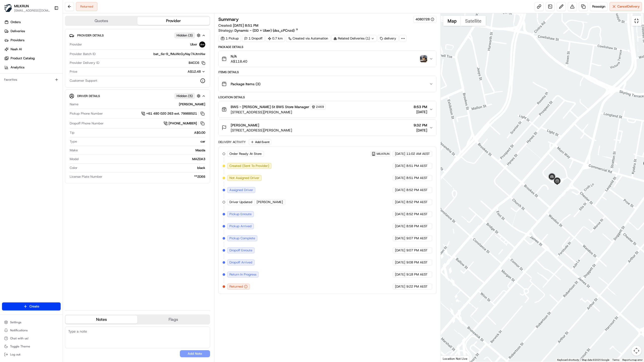 Image resolution: width=644 pixels, height=362 pixels. I want to click on span: 8:53 PM, so click(420, 107).